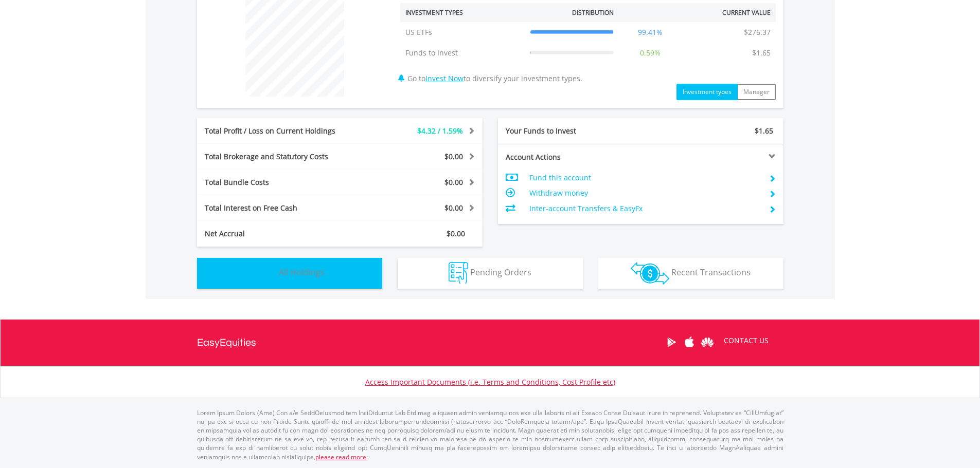 This screenshot has height=468, width=980. What do you see at coordinates (302, 272) in the screenshot?
I see `span: All Holdings` at bounding box center [302, 272].